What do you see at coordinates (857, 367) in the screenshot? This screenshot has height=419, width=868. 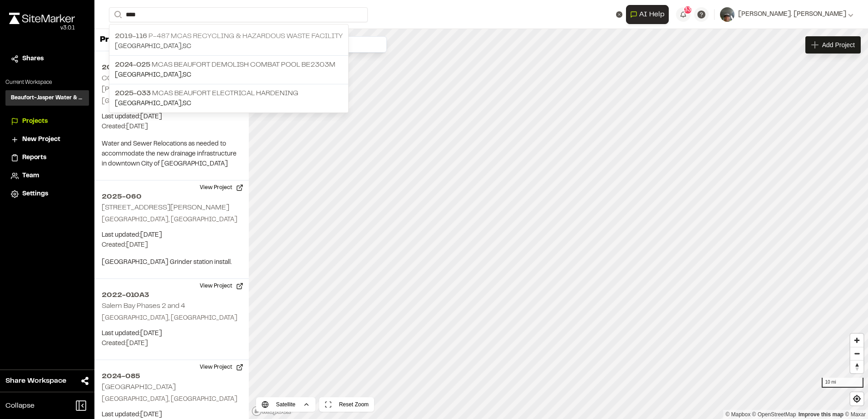 I see `span: Reset bearing to north` at bounding box center [857, 367].